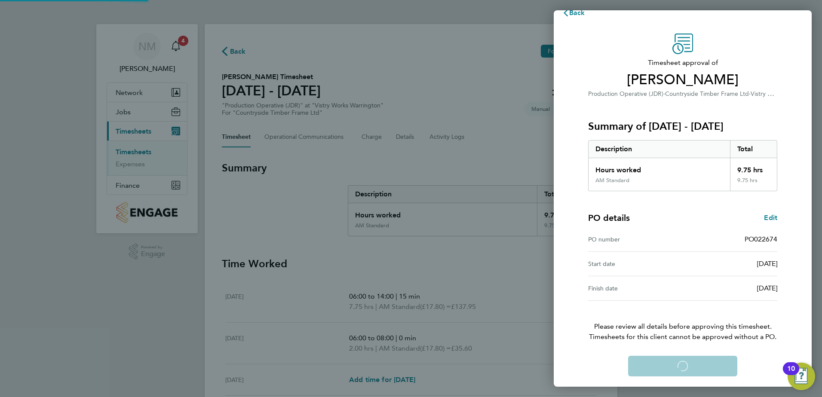 Image resolution: width=822 pixels, height=397 pixels. I want to click on div: Summary of 22 - 28 Sep 2025, so click(683, 166).